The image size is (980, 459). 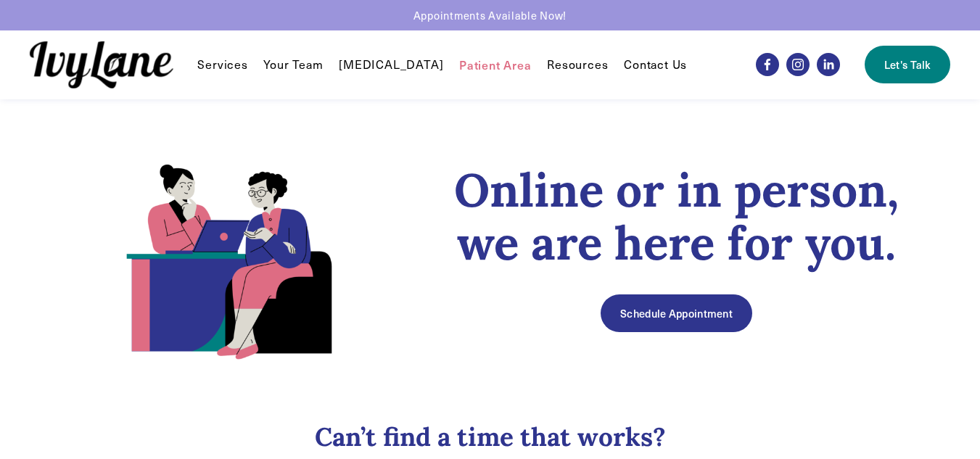 What do you see at coordinates (495, 65) in the screenshot?
I see `a: Patient Area` at bounding box center [495, 65].